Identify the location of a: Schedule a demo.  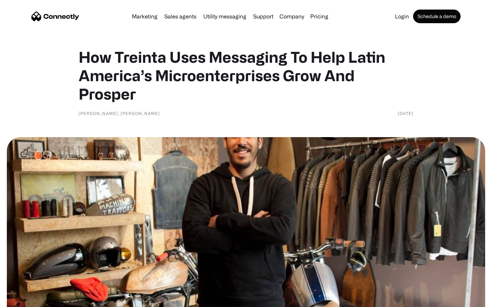
(436, 16).